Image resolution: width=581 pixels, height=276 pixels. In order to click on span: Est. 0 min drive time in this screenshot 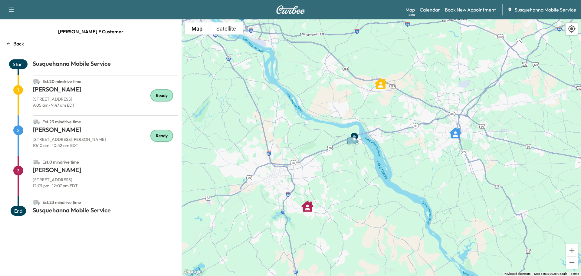, I will do `click(61, 162)`.